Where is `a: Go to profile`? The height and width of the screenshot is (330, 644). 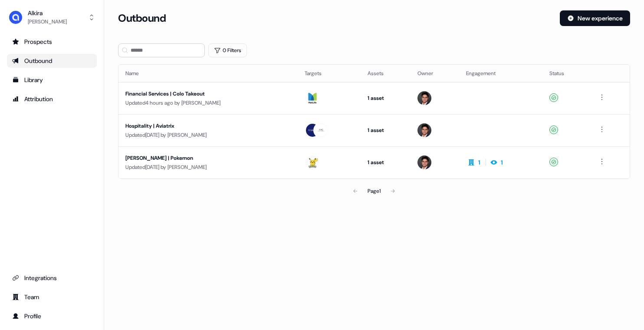
a: Go to profile is located at coordinates (52, 316).